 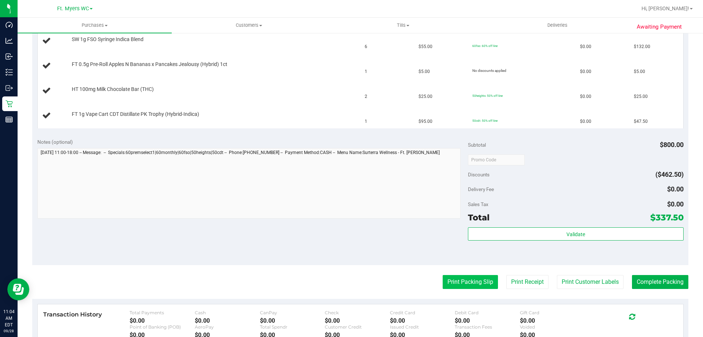 What do you see at coordinates (496, 160) in the screenshot?
I see `input: Promo Code` at bounding box center [496, 160].